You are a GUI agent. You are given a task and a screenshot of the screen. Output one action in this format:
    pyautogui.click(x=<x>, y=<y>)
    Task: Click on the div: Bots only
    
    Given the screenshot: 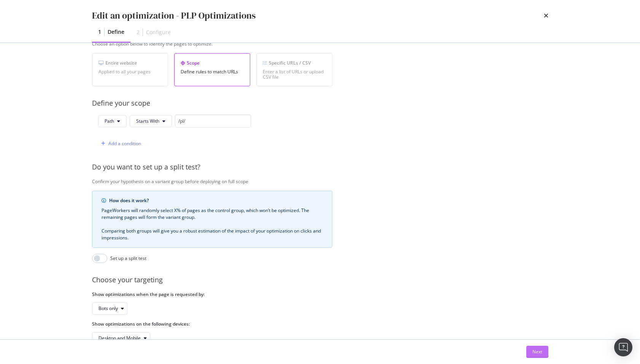 What is the action you would take?
    pyautogui.click(x=108, y=309)
    